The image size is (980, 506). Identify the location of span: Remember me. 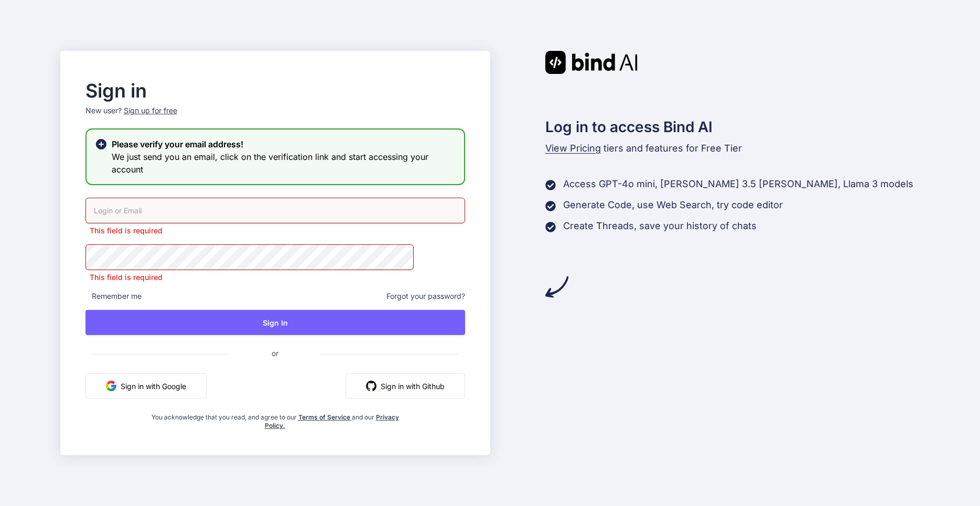
(113, 296).